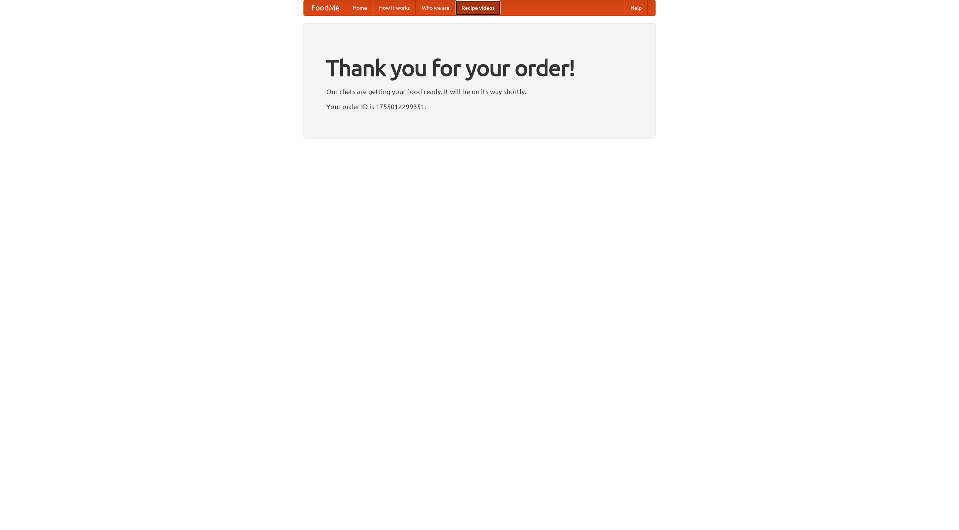 This screenshot has width=959, height=530. What do you see at coordinates (636, 8) in the screenshot?
I see `a: Help` at bounding box center [636, 8].